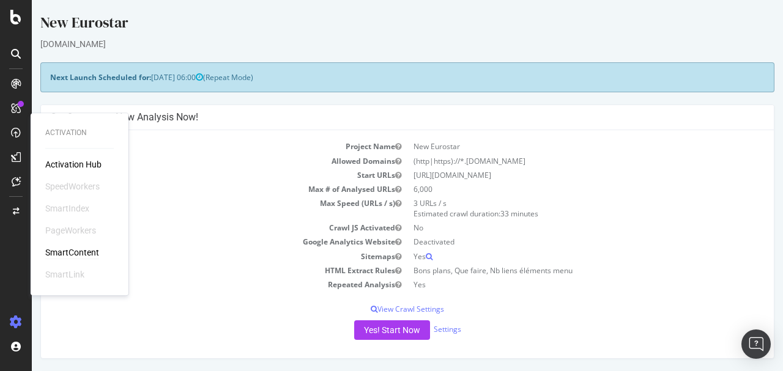 The height and width of the screenshot is (371, 783). Describe the element at coordinates (376, 25) in the screenshot. I see `div: New Eurostar` at that location.